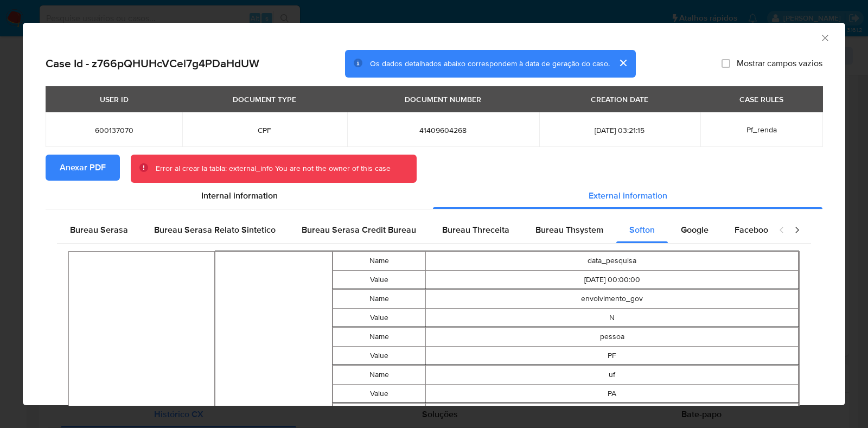  Describe the element at coordinates (780, 63) in the screenshot. I see `span: Mostrar campos vazios` at that location.